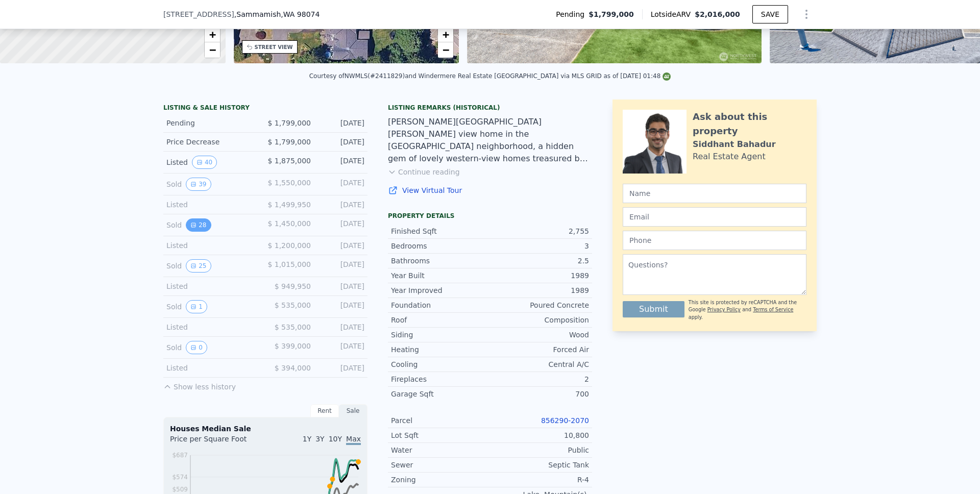 This screenshot has width=980, height=494. Describe the element at coordinates (300, 14) in the screenshot. I see `span: , WA 98074` at that location.